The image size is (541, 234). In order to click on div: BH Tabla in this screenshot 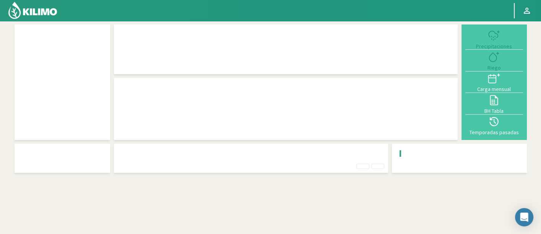, I will do `click(494, 111)`.